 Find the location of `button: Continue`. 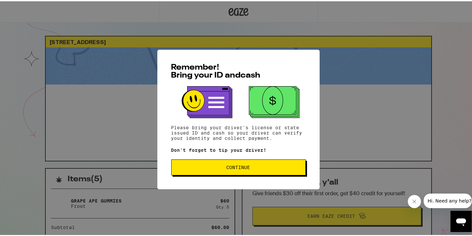

button: Continue is located at coordinates (238, 166).